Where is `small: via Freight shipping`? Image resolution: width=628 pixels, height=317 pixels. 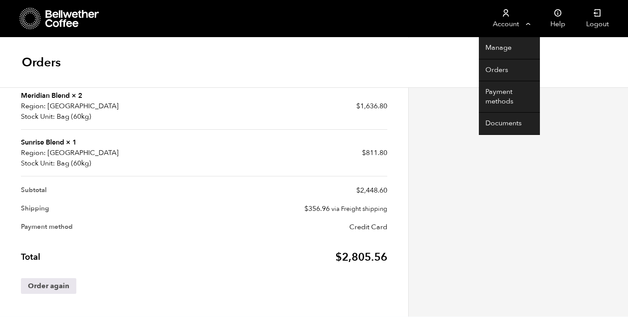 small: via Freight shipping is located at coordinates (360, 209).